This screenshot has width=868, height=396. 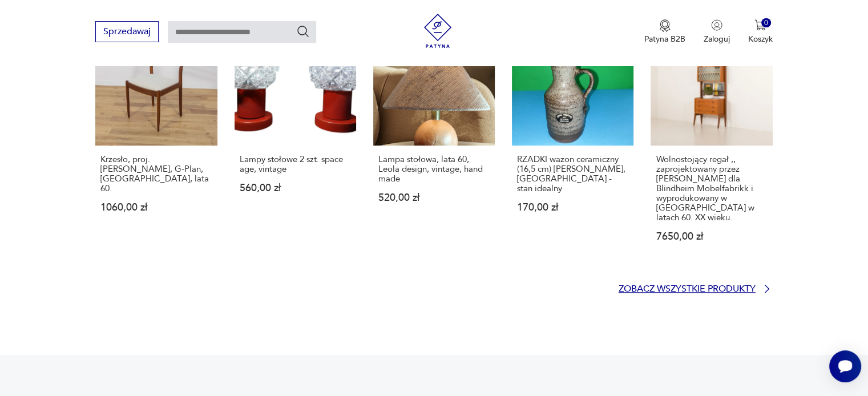 What do you see at coordinates (295, 144) in the screenshot?
I see `a: NowośćLampy stołowe 2 szt. space age, vintageLampy stołowe 2 szt. space age, vintage560,00 zł` at bounding box center [295, 144].